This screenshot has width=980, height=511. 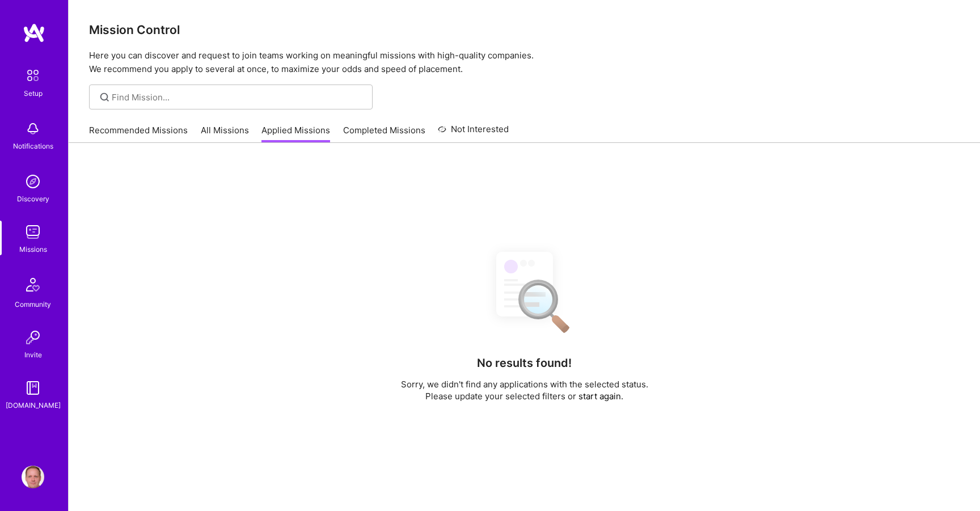 I want to click on a: All Missions, so click(x=225, y=133).